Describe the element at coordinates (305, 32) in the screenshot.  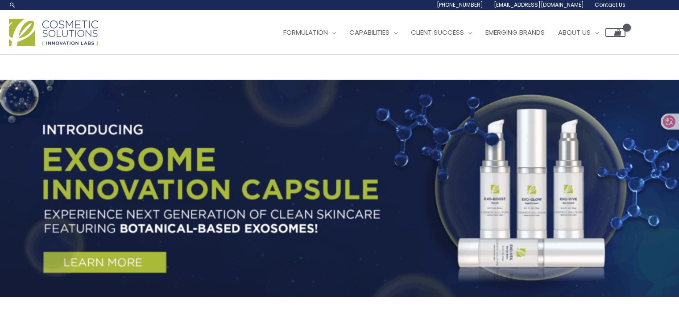
I see `span: Formulation` at that location.